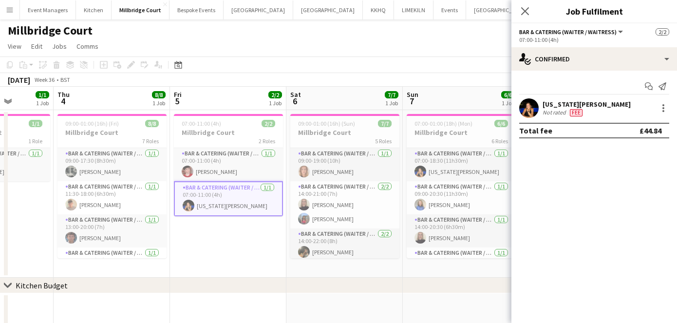  I want to click on span: 09:00-01:00 (16h) (Sun), so click(326, 123).